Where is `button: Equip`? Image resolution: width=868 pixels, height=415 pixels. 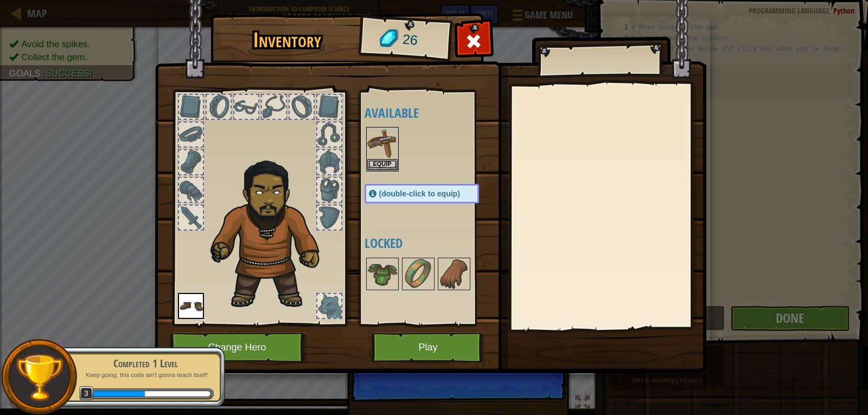
button: Equip is located at coordinates (383, 164).